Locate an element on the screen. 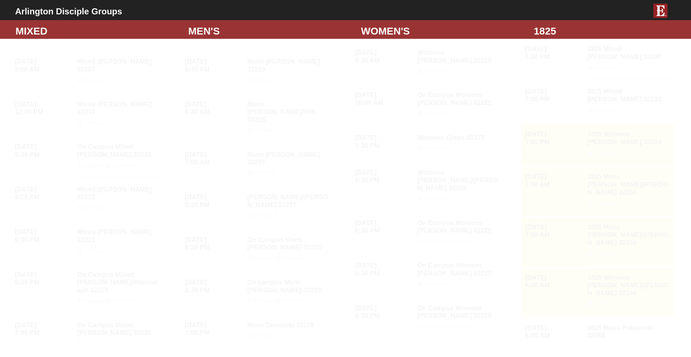 This screenshot has width=691, height=357. h4: Womens Green 32277 is located at coordinates (458, 143).